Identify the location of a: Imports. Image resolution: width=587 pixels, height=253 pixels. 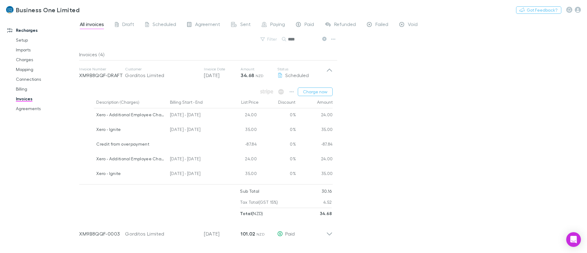
(47, 50).